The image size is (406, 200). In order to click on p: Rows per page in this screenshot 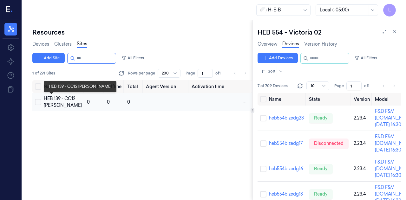, I will do `click(141, 73)`.